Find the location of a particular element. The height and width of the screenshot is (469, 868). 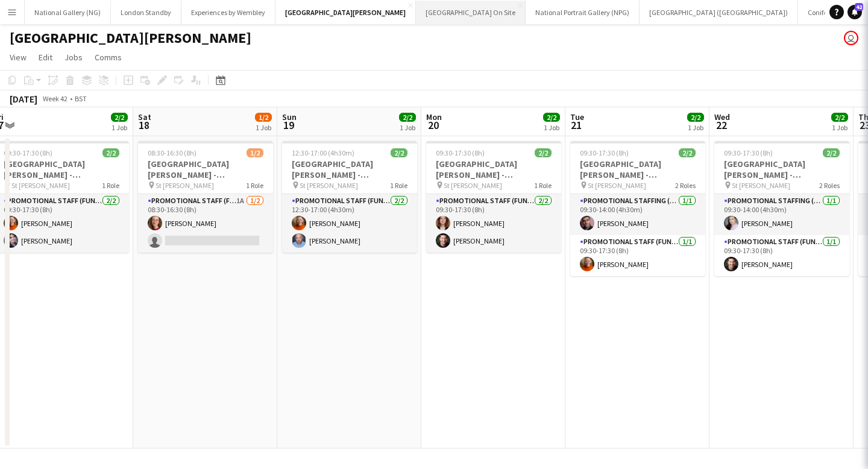

span: View is located at coordinates (18, 57).